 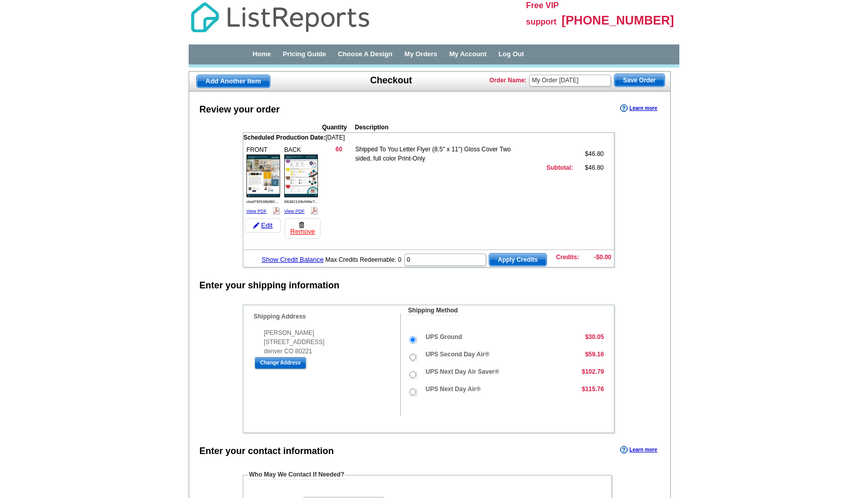 What do you see at coordinates (327, 316) in the screenshot?
I see `h4: Shipping Address` at bounding box center [327, 316].